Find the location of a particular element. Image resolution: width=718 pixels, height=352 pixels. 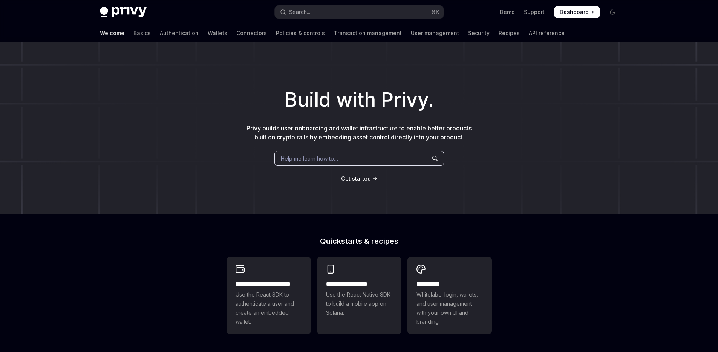

span: Get started is located at coordinates (356, 178).